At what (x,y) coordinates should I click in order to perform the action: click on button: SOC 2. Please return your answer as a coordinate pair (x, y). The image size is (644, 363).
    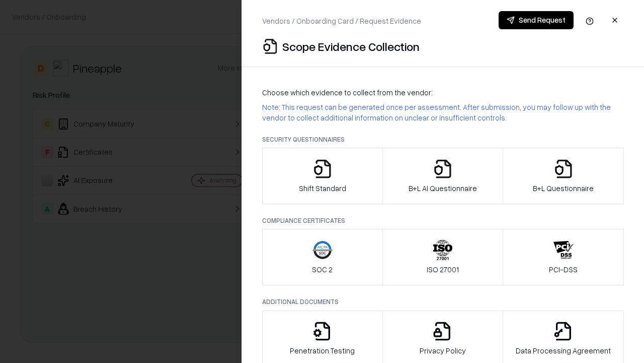
    Looking at the image, I should click on (323, 257).